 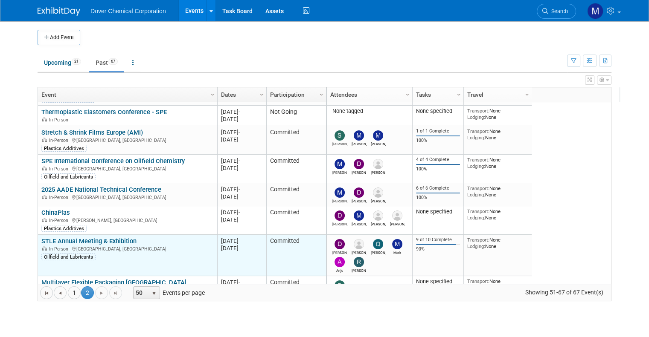 I want to click on div: Marshall Heard, so click(x=339, y=172).